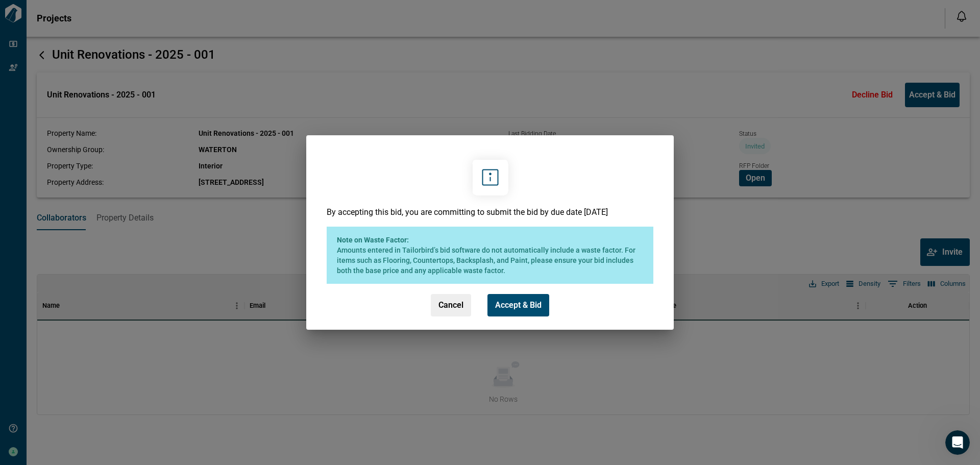 The width and height of the screenshot is (980, 465). Describe the element at coordinates (518, 305) in the screenshot. I see `span: Accept & Bid` at that location.